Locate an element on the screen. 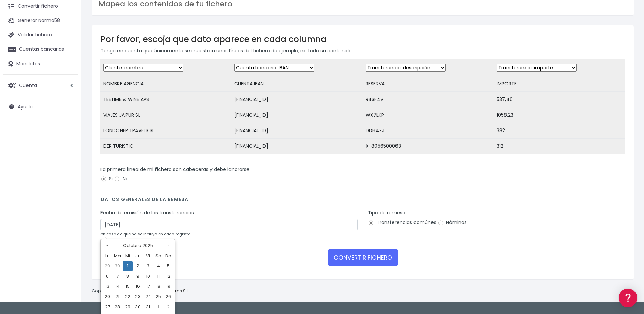 The width and height of the screenshot is (644, 314). td: 14 is located at coordinates (117, 286).